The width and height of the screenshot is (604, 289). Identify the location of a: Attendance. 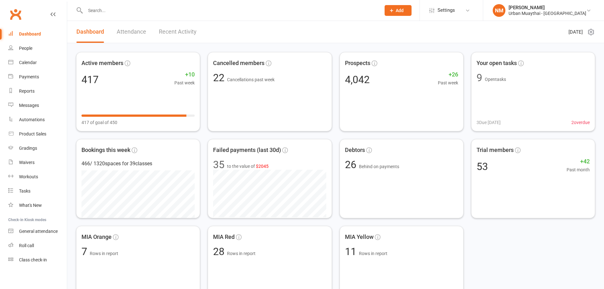
(131, 32).